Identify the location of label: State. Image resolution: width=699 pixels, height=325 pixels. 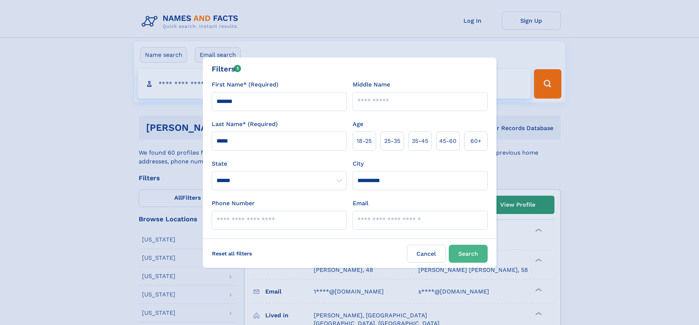
(279, 164).